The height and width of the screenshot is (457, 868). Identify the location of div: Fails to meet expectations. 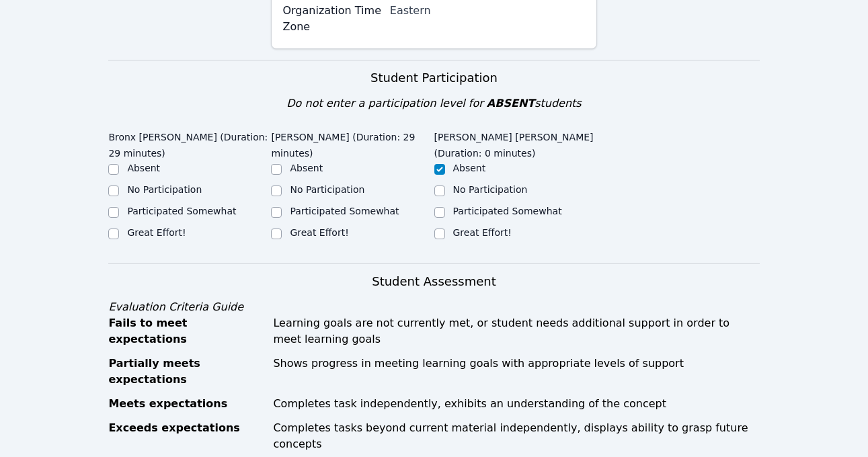
(186, 332).